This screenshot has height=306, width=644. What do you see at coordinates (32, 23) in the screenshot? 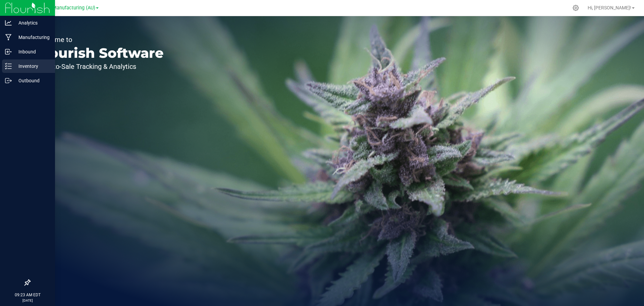
I see `p: Analytics` at bounding box center [32, 23].